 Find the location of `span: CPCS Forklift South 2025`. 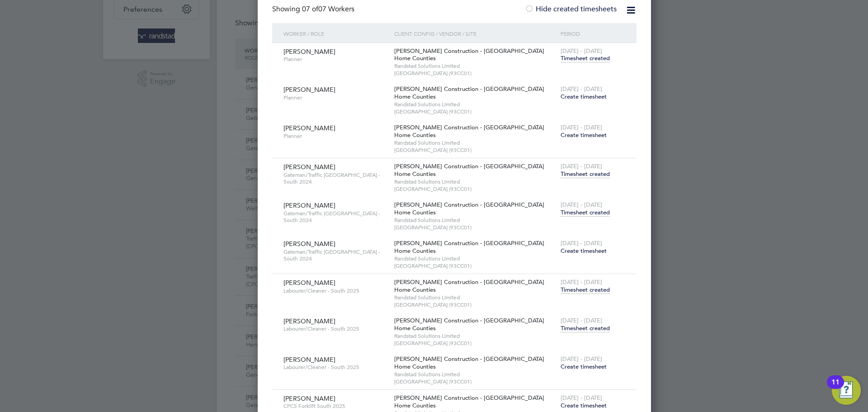

span: CPCS Forklift South 2025 is located at coordinates (335, 406).